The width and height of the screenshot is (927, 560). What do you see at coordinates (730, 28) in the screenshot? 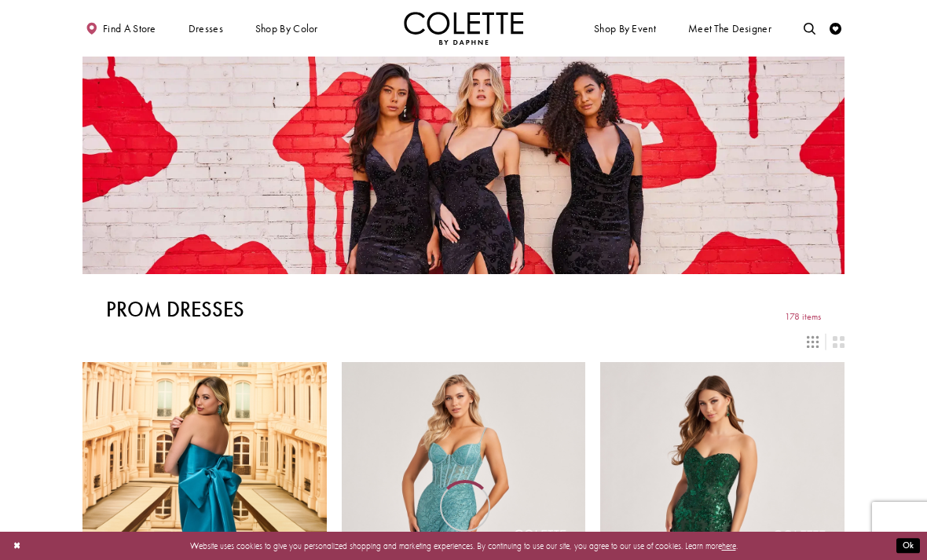
I see `a: Meet the designer` at bounding box center [730, 28].